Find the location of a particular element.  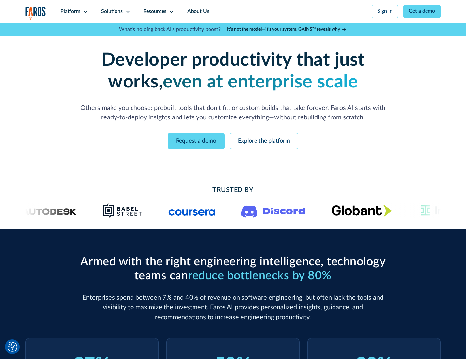

img: Revisit consent button is located at coordinates (12, 347).